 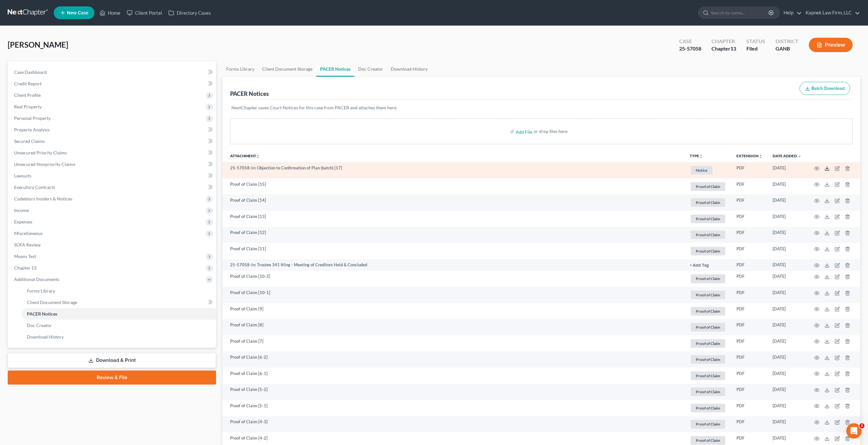 What do you see at coordinates (831, 45) in the screenshot?
I see `button: Preview` at bounding box center [831, 45].